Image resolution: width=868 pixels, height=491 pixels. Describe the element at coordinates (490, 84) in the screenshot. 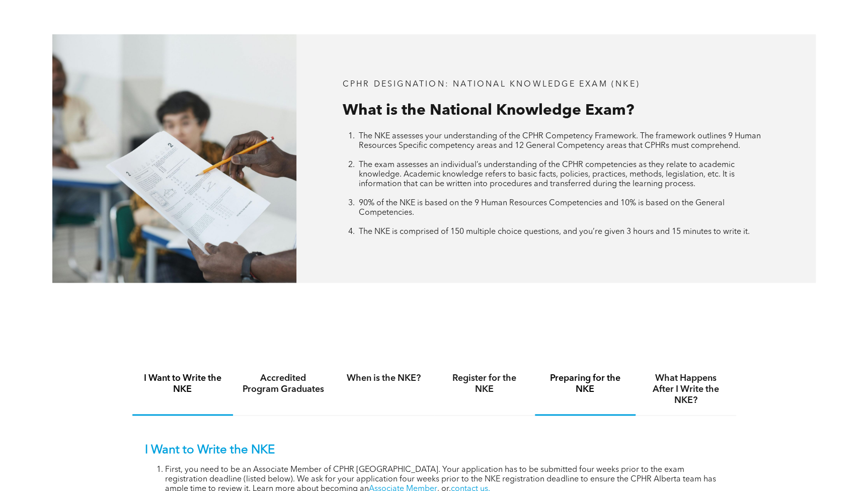

I see `span: CPHR DESIGNATION: National Knowledge Exam (NKE)` at that location.